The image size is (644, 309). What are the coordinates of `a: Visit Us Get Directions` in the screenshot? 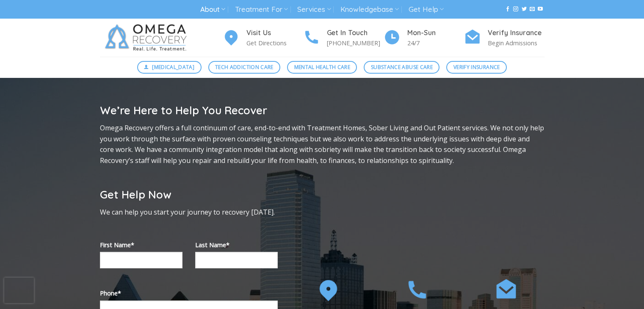 It's located at (263, 38).